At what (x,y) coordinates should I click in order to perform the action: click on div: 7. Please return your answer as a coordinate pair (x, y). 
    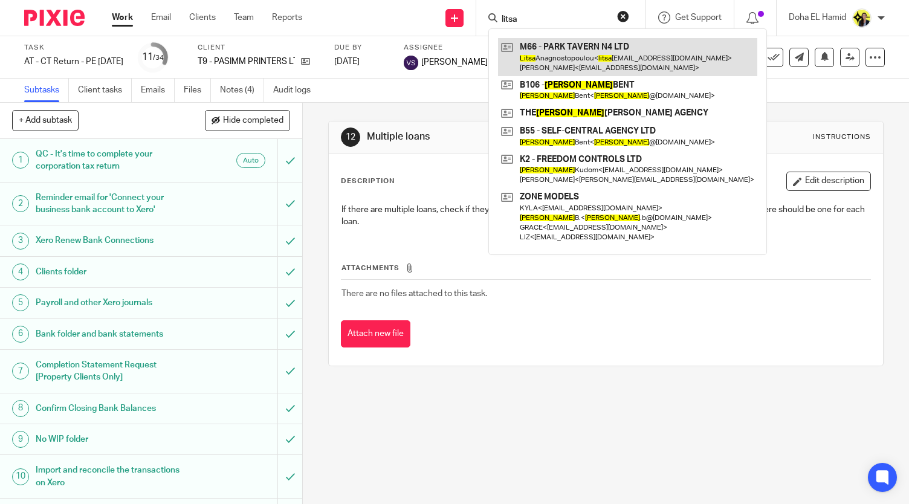
    Looking at the image, I should click on (21, 371).